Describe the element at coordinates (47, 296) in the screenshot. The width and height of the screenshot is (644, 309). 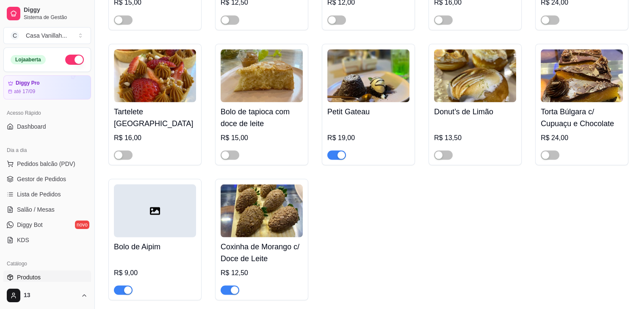
I see `button: 13` at that location.